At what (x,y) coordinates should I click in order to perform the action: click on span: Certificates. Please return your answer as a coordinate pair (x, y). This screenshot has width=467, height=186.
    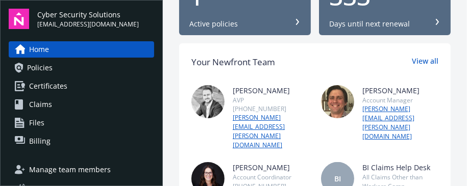
    Looking at the image, I should click on (48, 86).